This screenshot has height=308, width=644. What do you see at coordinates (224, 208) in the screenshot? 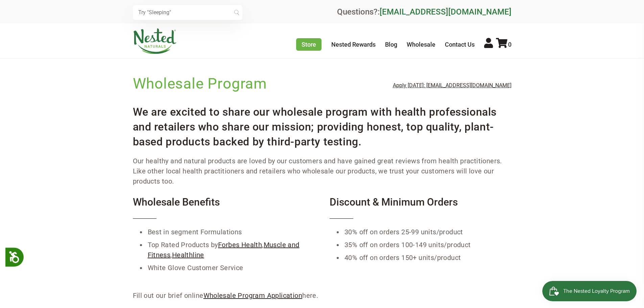
I see `h4: Wholesale Benefits` at bounding box center [224, 208].